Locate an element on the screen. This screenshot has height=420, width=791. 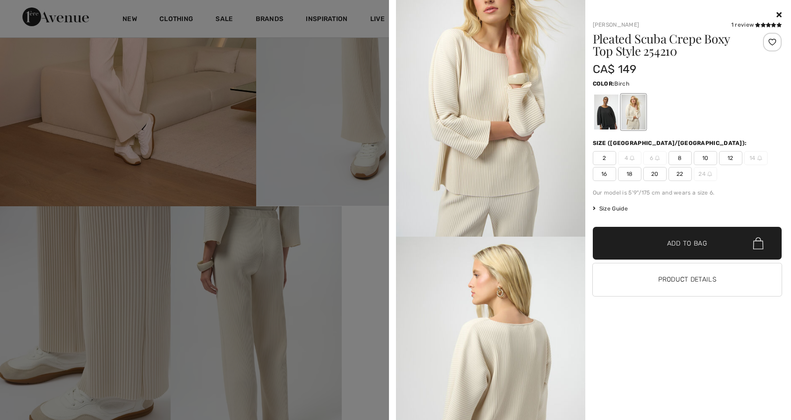
button: Product Details is located at coordinates (688, 280).